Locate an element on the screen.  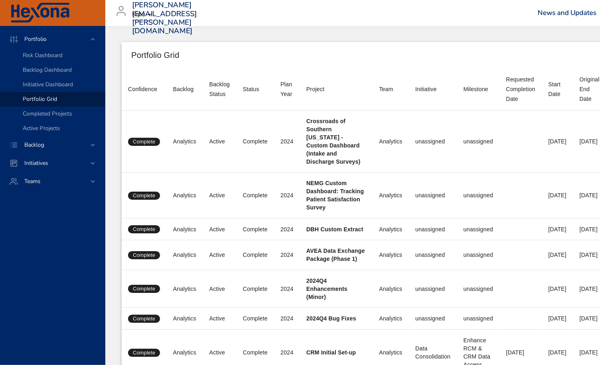
span: Confidence is located at coordinates (144, 89).